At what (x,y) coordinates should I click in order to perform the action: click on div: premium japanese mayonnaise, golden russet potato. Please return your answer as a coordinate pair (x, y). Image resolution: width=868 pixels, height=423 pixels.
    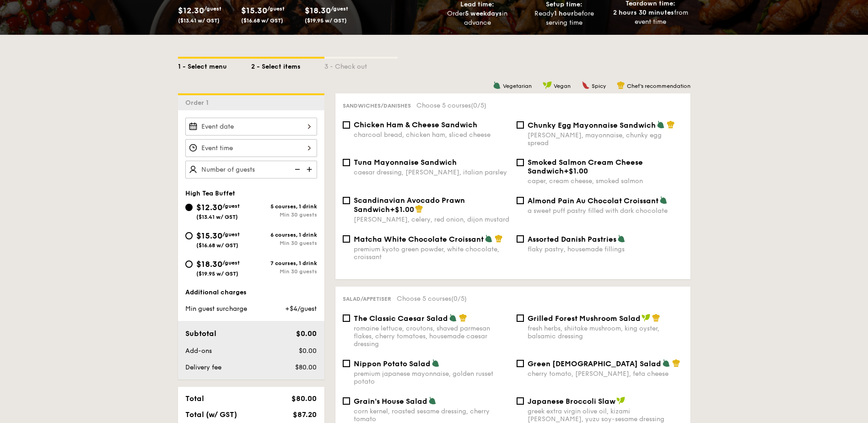
    Looking at the image, I should click on (432, 378).